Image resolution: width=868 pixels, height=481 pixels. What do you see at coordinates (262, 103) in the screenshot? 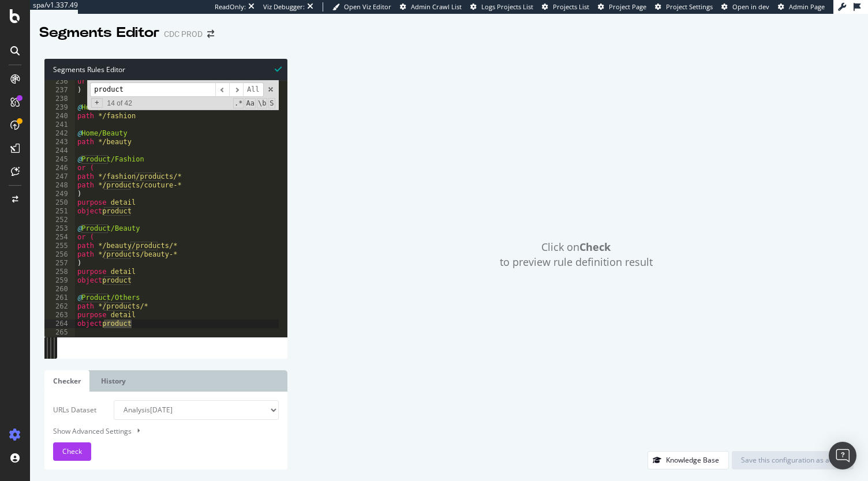
I see `span: Whole Word Search` at bounding box center [262, 103].